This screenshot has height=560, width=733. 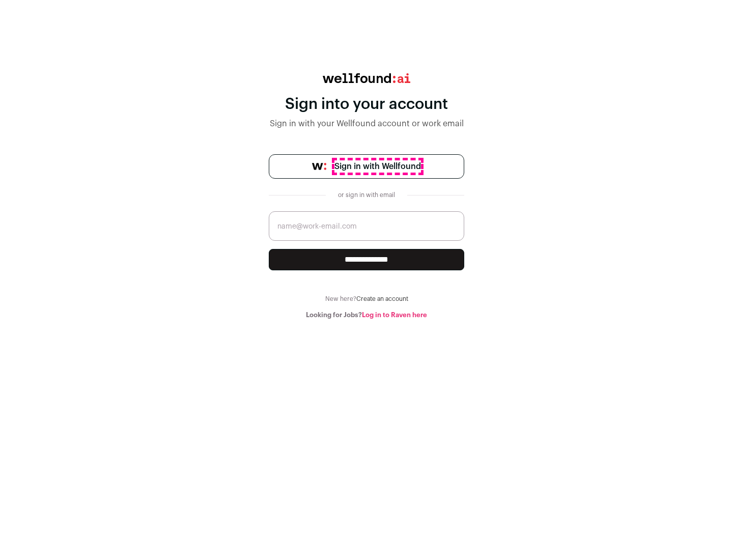 I want to click on div: New here?, so click(x=367, y=299).